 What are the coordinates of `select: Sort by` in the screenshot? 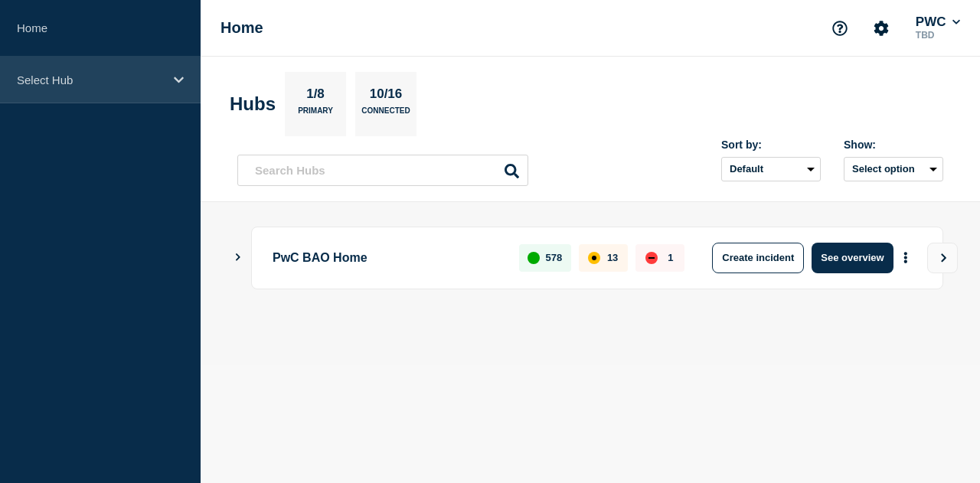 It's located at (770, 169).